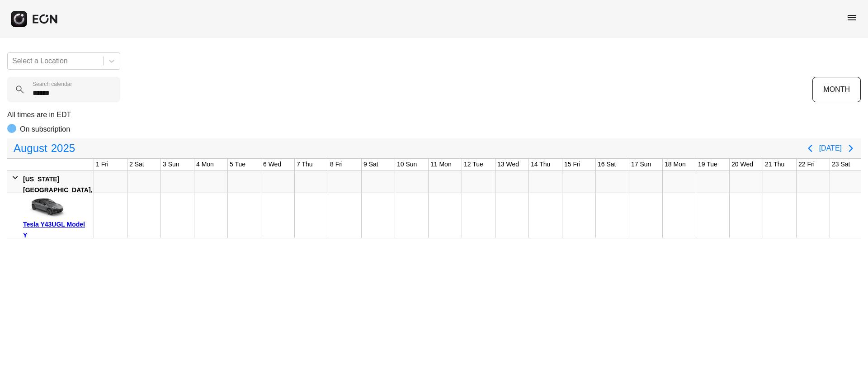 This screenshot has height=374, width=868. I want to click on div: 21 Thu, so click(774, 164).